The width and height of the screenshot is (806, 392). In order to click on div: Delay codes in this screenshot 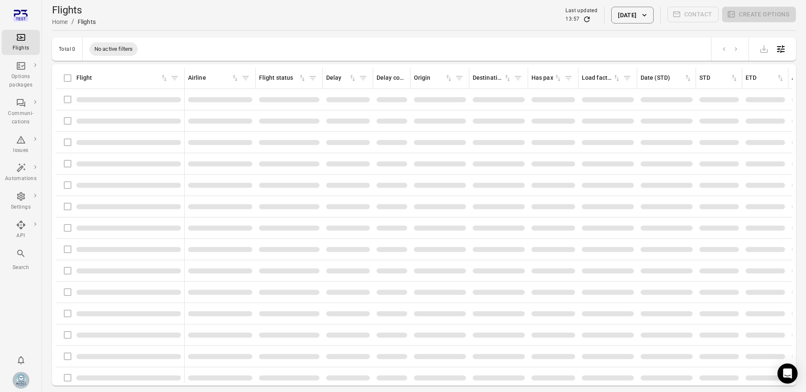, I will do `click(392, 78)`.